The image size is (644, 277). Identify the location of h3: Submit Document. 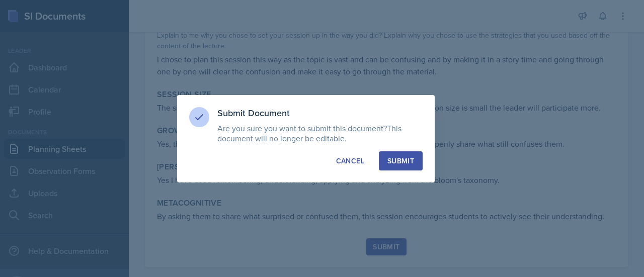
(320, 113).